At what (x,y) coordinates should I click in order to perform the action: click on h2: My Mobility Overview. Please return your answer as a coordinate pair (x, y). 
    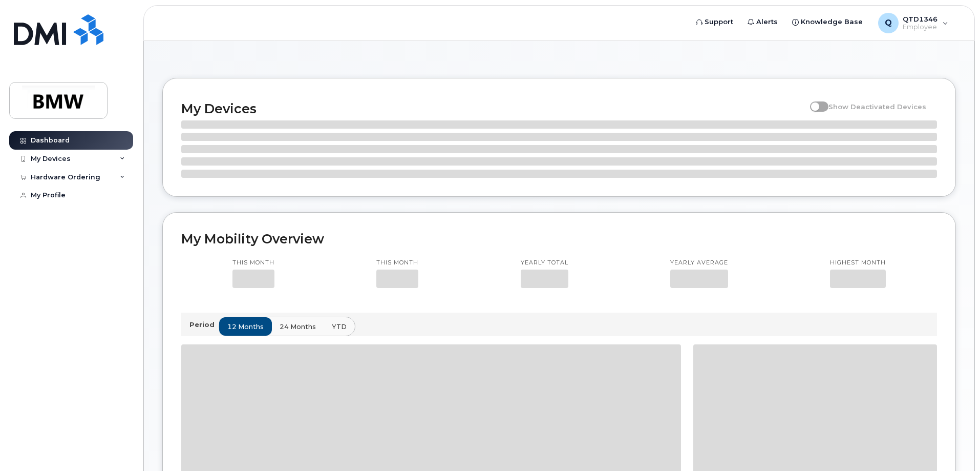
    Looking at the image, I should click on (559, 239).